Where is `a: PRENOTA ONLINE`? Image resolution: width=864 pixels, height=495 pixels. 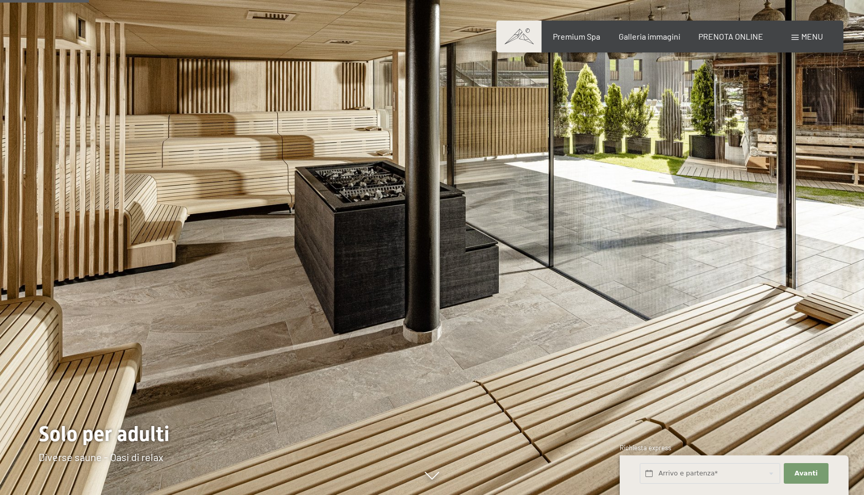 a: PRENOTA ONLINE is located at coordinates (731, 36).